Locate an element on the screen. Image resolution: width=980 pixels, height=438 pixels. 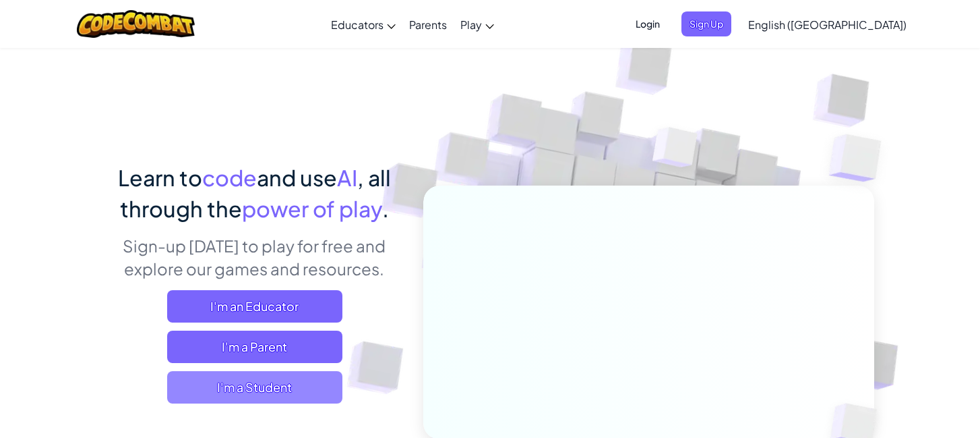
span: Play is located at coordinates (472, 25).